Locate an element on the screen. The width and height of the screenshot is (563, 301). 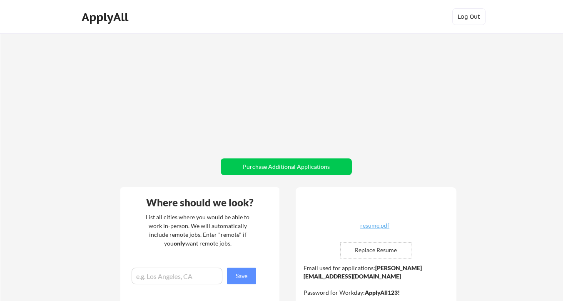
div: ApplyAll is located at coordinates (106, 17).